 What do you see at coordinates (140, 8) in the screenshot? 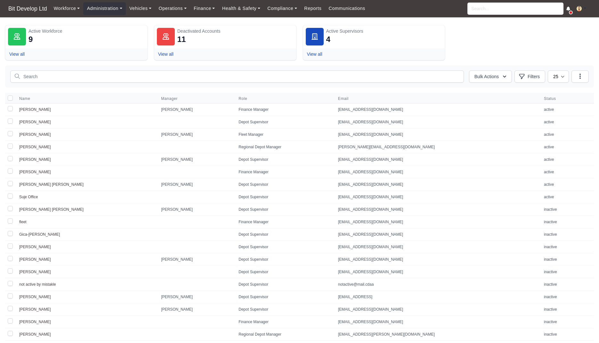
I see `a: Vehicles` at bounding box center [140, 8].